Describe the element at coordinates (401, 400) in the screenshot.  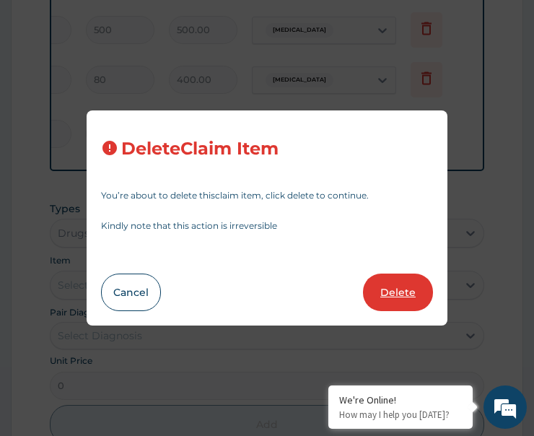
I see `div: We're Online!` at that location.